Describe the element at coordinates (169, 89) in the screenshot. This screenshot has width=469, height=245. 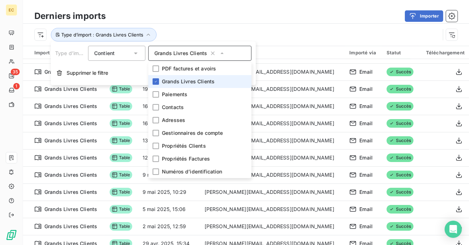
I see `td: 19 mai 2025, 12:10` at that location.